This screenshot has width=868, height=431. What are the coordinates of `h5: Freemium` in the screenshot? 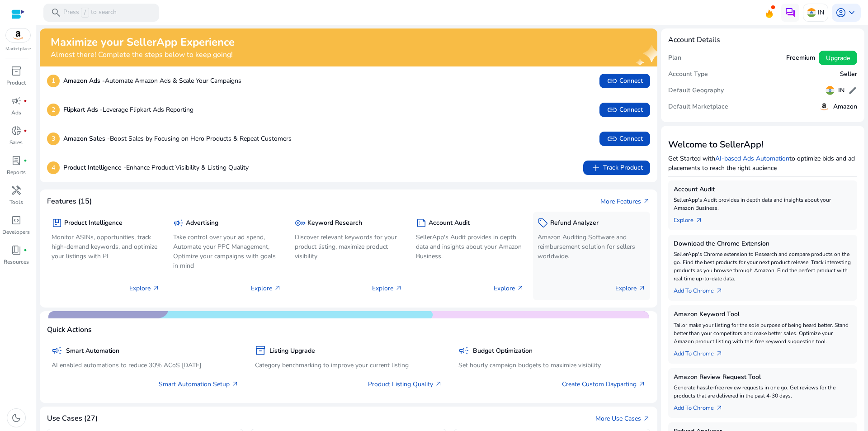 It's located at (801, 58).